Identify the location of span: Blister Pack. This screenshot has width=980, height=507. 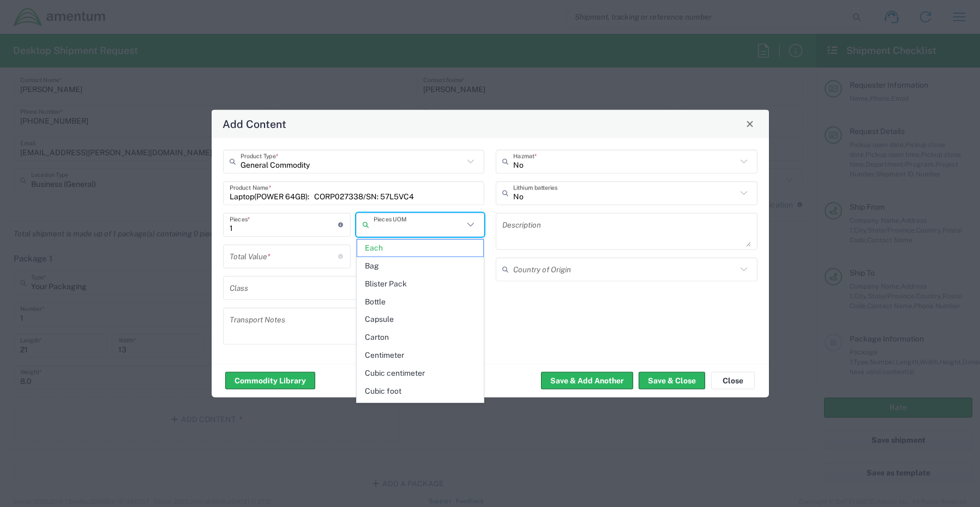
(419, 283).